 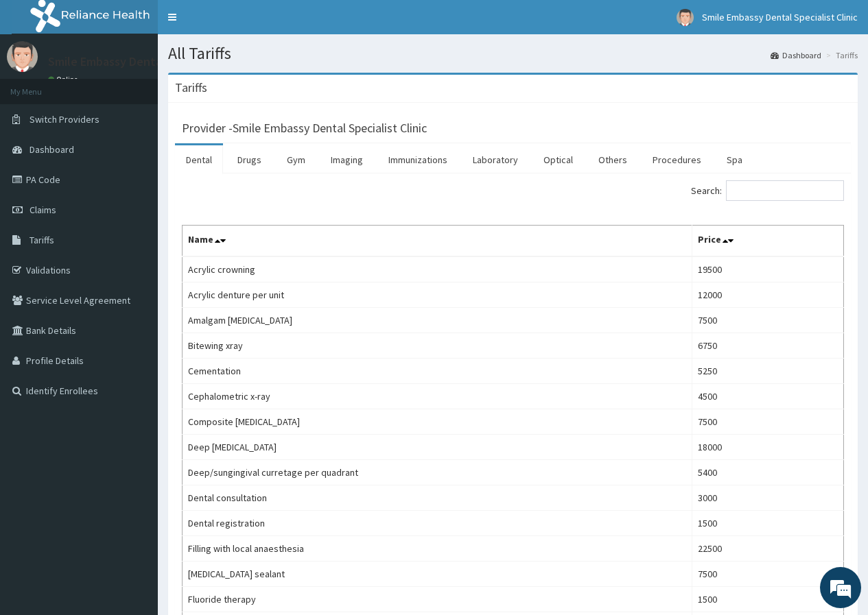 What do you see at coordinates (65, 80) in the screenshot?
I see `a: Online` at bounding box center [65, 80].